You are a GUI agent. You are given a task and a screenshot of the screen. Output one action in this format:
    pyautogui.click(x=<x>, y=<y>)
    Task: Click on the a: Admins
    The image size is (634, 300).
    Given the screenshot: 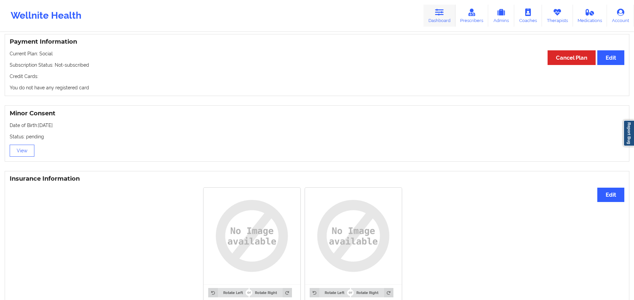 What is the action you would take?
    pyautogui.click(x=501, y=16)
    